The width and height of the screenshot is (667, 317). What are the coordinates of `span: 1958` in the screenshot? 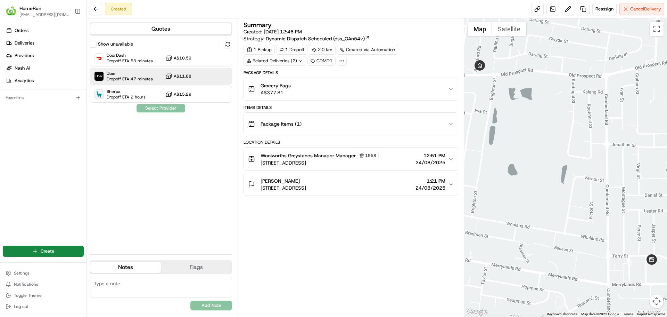 It's located at (371, 155).